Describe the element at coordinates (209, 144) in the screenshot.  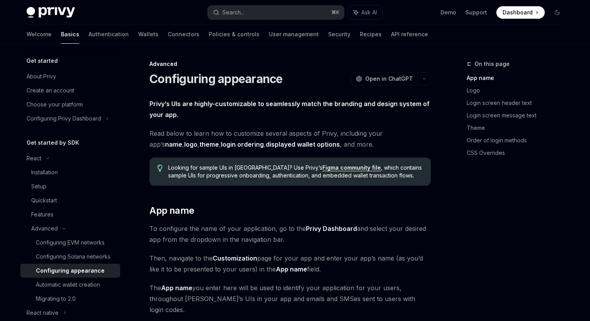
I see `a: theme` at that location.